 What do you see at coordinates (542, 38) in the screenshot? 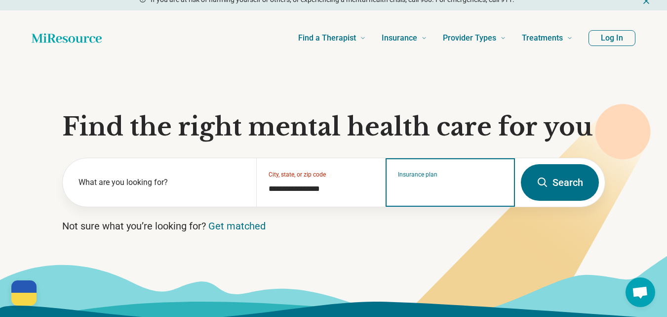
I see `span: Treatments` at bounding box center [542, 38].